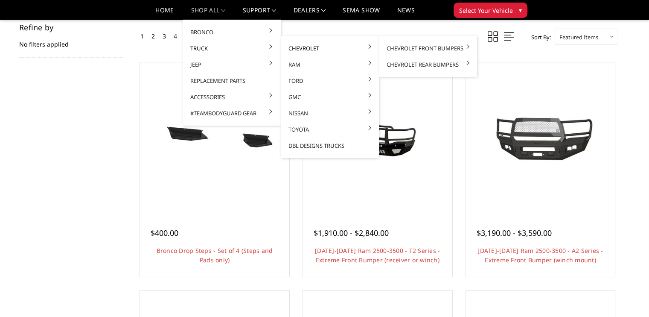 This screenshot has width=649, height=317. Describe the element at coordinates (428, 48) in the screenshot. I see `a: Chevrolet Front Bumpers` at that location.